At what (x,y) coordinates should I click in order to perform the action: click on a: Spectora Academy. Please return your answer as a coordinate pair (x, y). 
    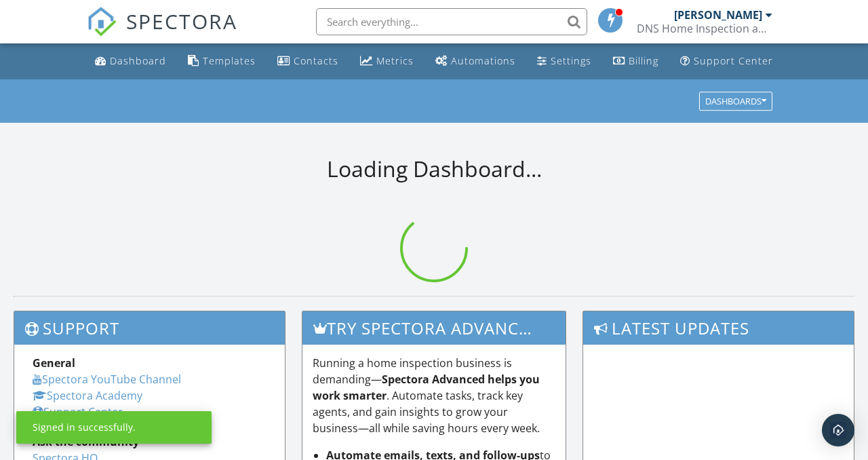
    Looking at the image, I should click on (88, 396).